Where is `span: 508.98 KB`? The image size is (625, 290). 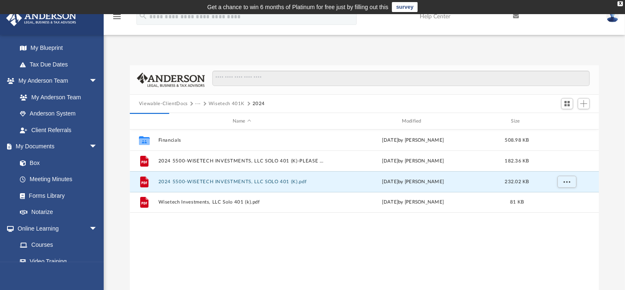 span: 508.98 KB is located at coordinates (517, 140).